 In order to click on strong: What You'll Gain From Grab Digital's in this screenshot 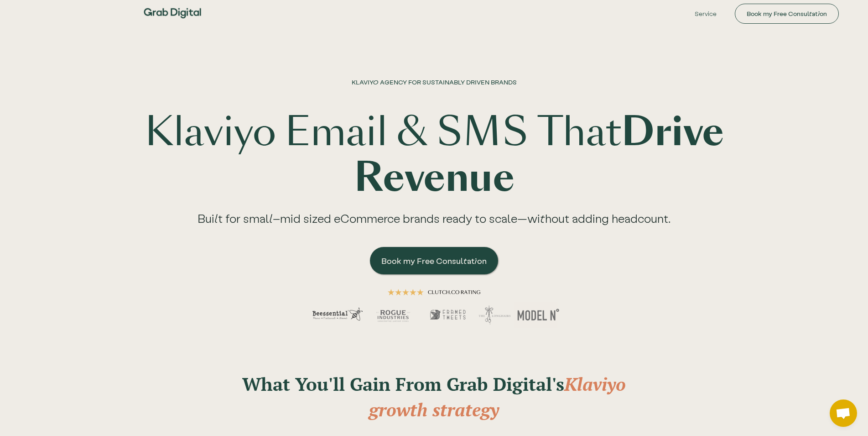, I will do `click(404, 384)`.